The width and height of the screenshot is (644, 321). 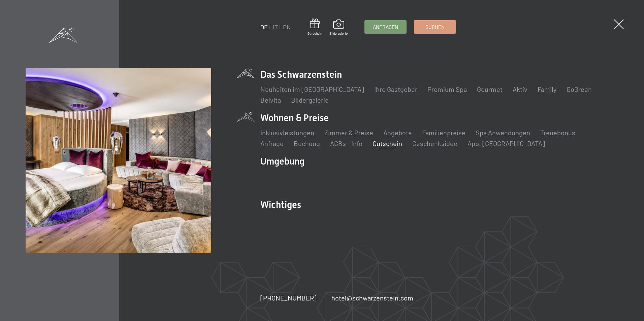 I want to click on a: Zimmer & Preise, so click(x=349, y=133).